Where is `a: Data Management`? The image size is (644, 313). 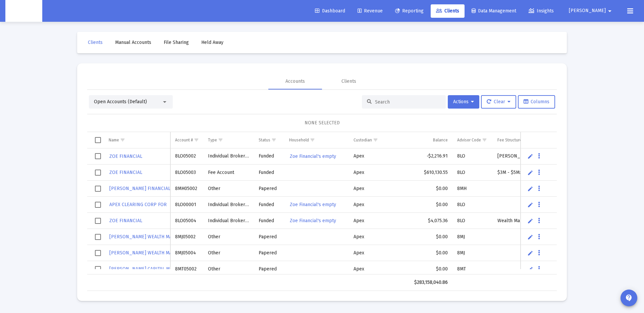 a: Data Management is located at coordinates (494, 11).